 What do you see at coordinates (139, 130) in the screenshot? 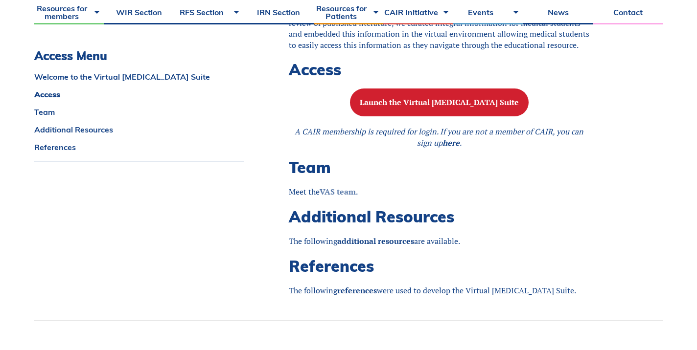
I see `a: Additional Resources` at bounding box center [139, 130].